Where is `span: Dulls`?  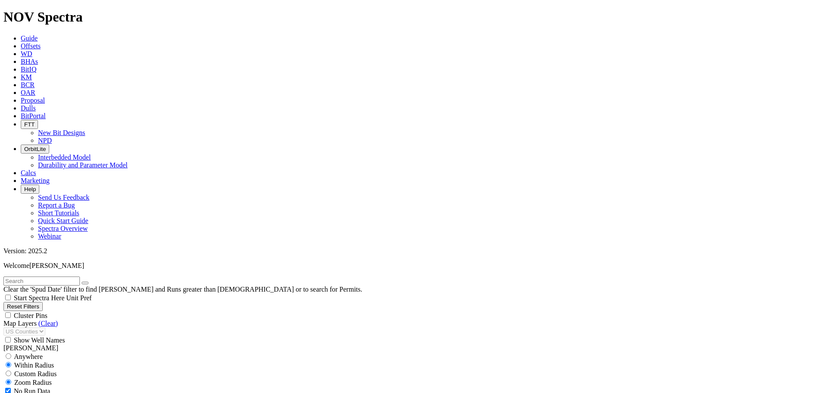 span: Dulls is located at coordinates (28, 108).